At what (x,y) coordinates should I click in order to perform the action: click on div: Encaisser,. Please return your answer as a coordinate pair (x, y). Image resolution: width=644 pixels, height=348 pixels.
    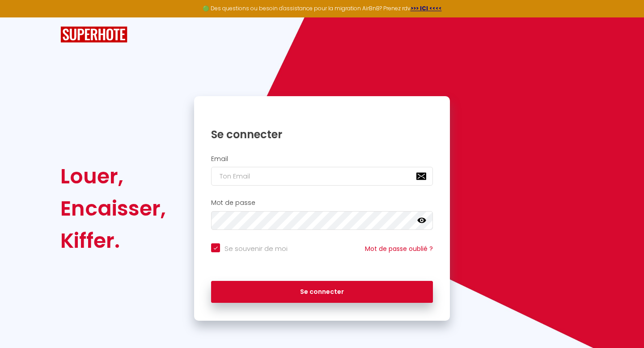
    Looking at the image, I should click on (113, 209).